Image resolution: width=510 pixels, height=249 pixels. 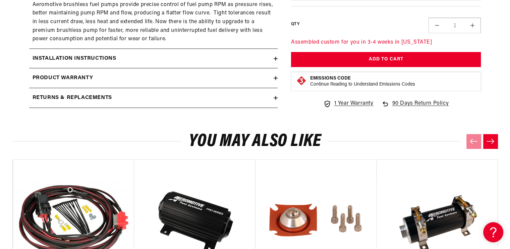 I want to click on h2: Product warranty, so click(x=63, y=78).